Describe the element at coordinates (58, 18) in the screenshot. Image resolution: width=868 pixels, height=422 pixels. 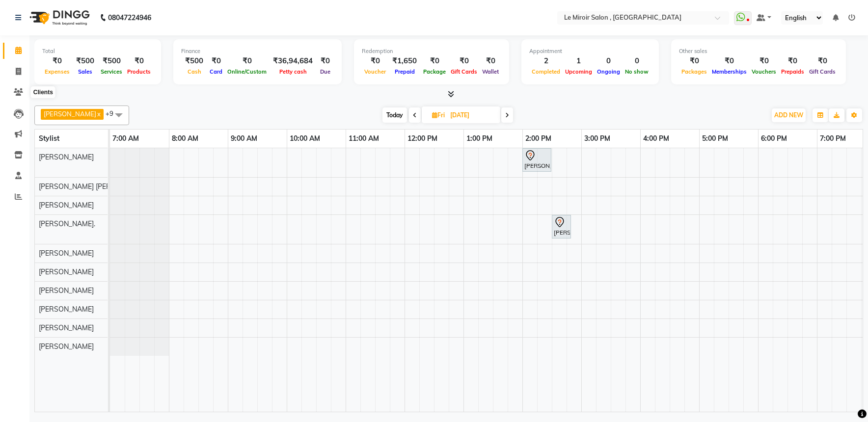
I see `img: logo` at that location.